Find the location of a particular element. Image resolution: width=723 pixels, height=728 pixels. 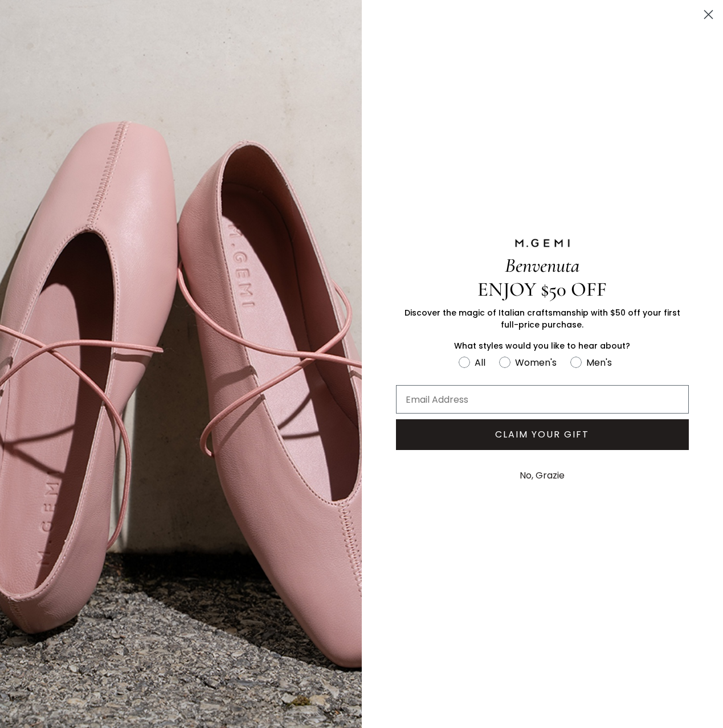

span: ENJOY $50 OFF is located at coordinates (542, 289).